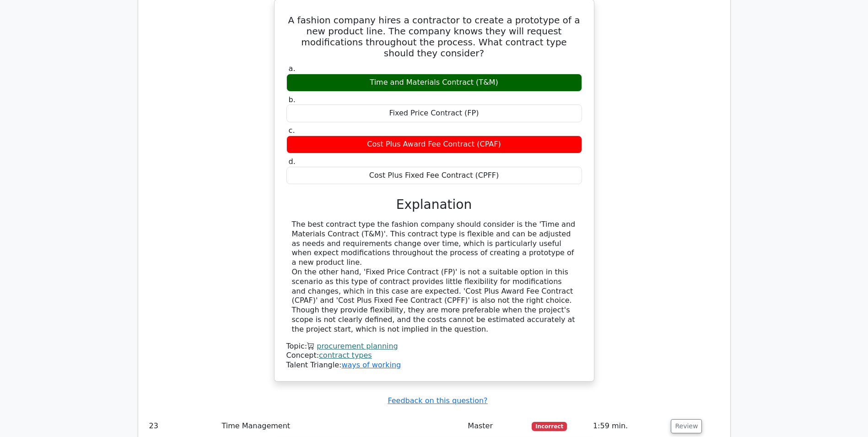 This screenshot has height=437, width=868. What do you see at coordinates (434, 277) in the screenshot?
I see `div: The best contract type the fashion company should consider is the 'Time and Materials Contract (T...` at bounding box center [434, 277].